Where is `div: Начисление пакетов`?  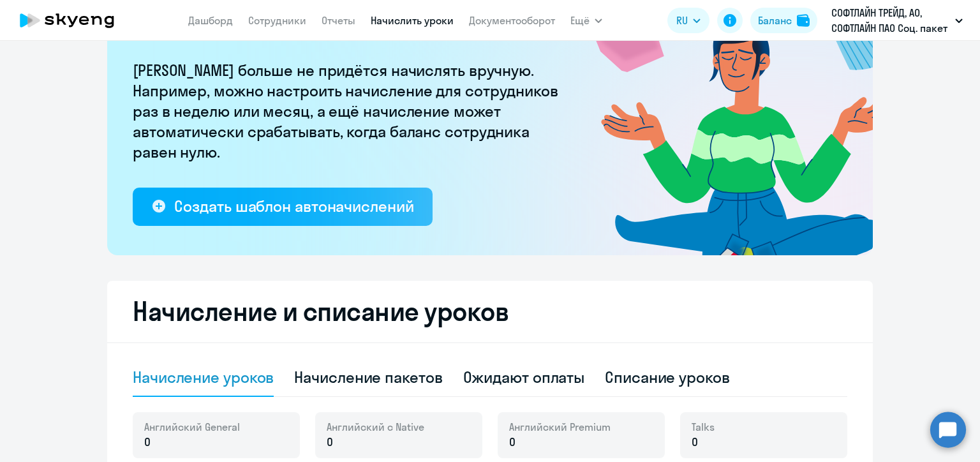
div: Начисление пакетов is located at coordinates (368, 377).